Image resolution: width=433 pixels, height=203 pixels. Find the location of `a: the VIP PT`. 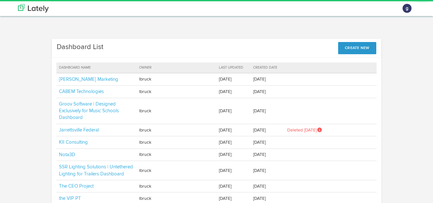

a: the VIP PT is located at coordinates (70, 198).